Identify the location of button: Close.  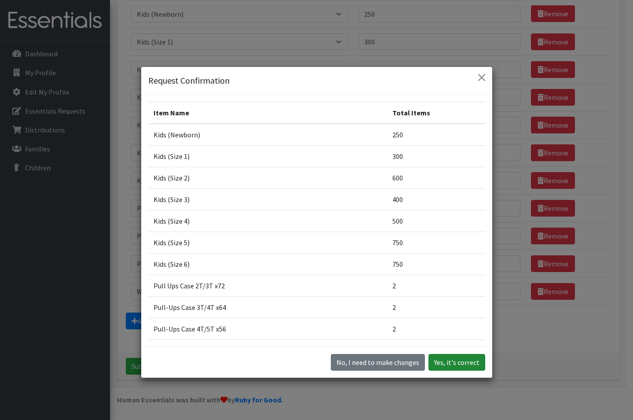
(482, 77).